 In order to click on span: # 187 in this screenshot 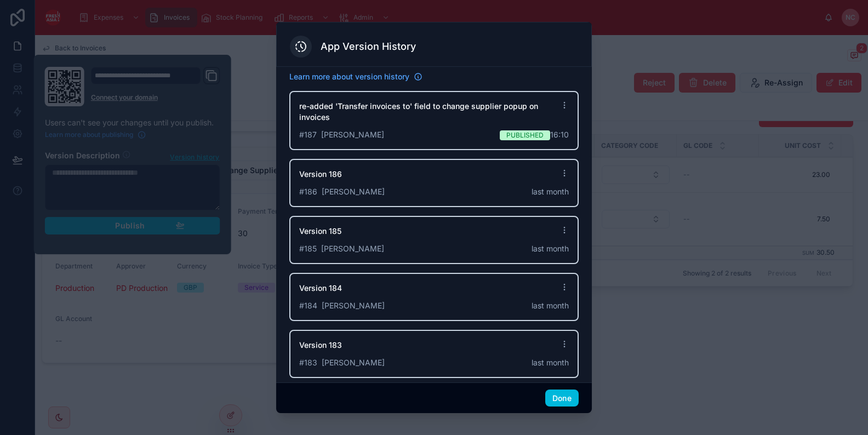, I will do `click(341, 135)`.